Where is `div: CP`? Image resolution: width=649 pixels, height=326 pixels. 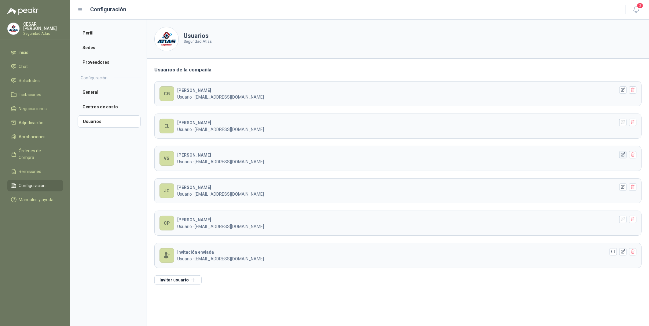
div: CP is located at coordinates (167, 223).